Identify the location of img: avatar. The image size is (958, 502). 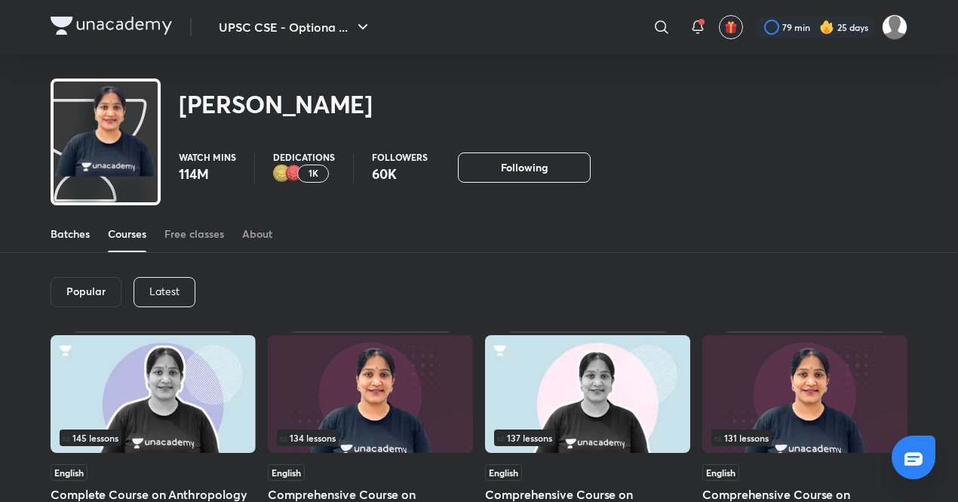
(731, 27).